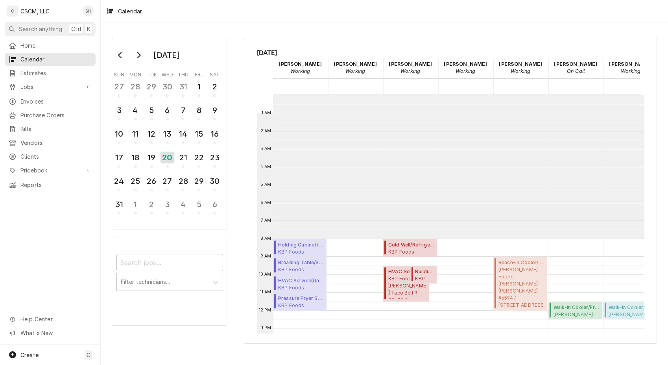 This screenshot has height=365, width=668. I want to click on span: Estimates, so click(56, 73).